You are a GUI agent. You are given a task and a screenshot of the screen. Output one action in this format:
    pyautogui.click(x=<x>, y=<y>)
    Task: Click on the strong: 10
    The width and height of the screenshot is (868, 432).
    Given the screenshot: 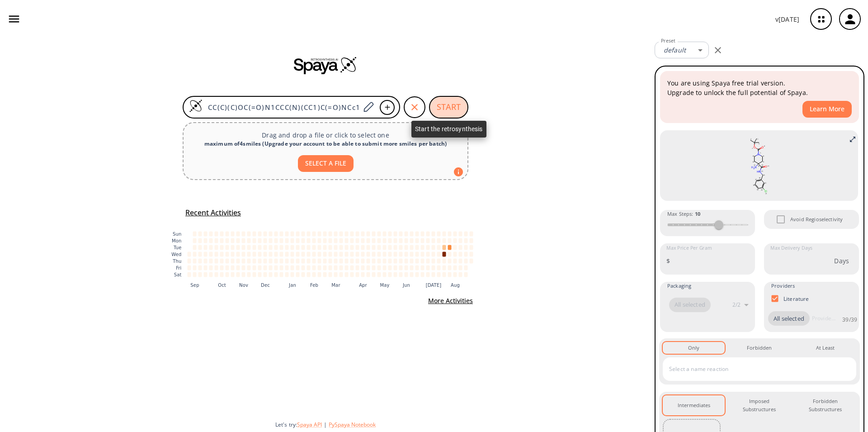 What is the action you would take?
    pyautogui.click(x=697, y=214)
    